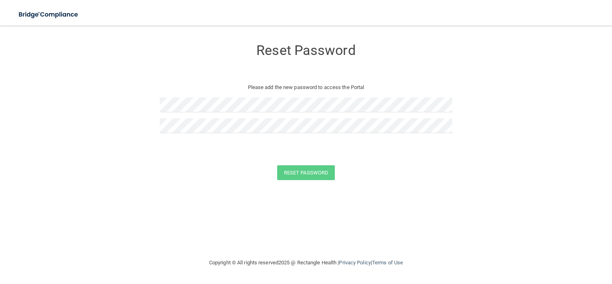 This screenshot has height=284, width=612. What do you see at coordinates (355, 262) in the screenshot?
I see `a: Privacy Policy` at bounding box center [355, 262].